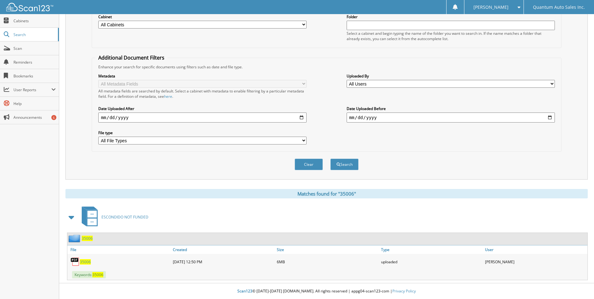 The image size is (594, 299). Describe the element at coordinates (404, 291) in the screenshot. I see `a: Privacy Policy` at that location.